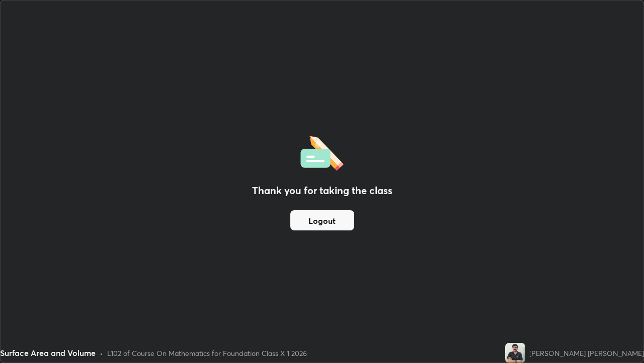 Image resolution: width=644 pixels, height=363 pixels. Describe the element at coordinates (322, 152) in the screenshot. I see `img: offlineFeedback.1438e8b3.svg` at that location.